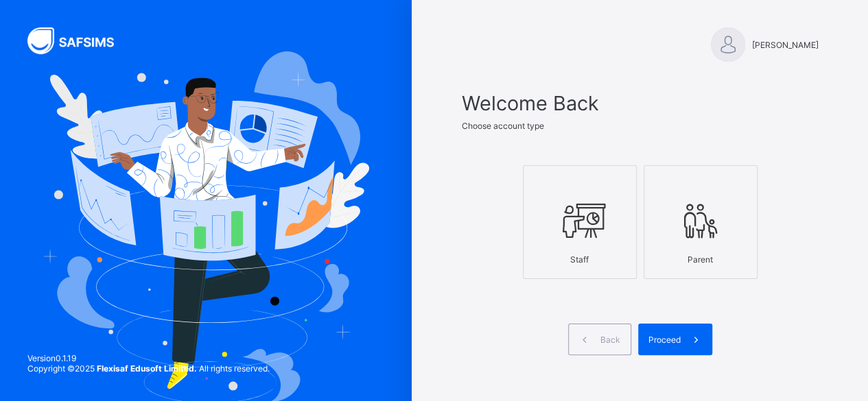  What do you see at coordinates (503, 125) in the screenshot?
I see `span: Choose account type` at bounding box center [503, 125].